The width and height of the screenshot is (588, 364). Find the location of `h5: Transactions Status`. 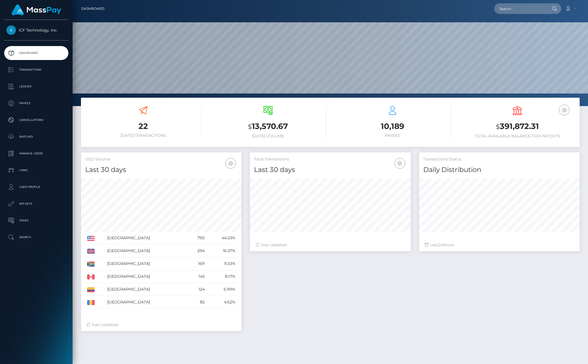

h5: Transactions Status is located at coordinates (499, 160).